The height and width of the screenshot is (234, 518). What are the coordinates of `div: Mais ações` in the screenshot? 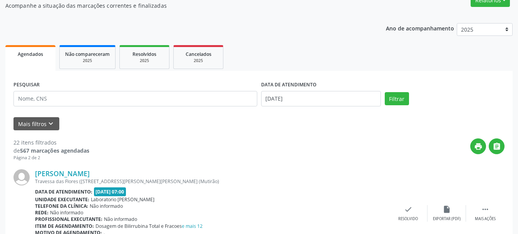 It's located at (486, 219).